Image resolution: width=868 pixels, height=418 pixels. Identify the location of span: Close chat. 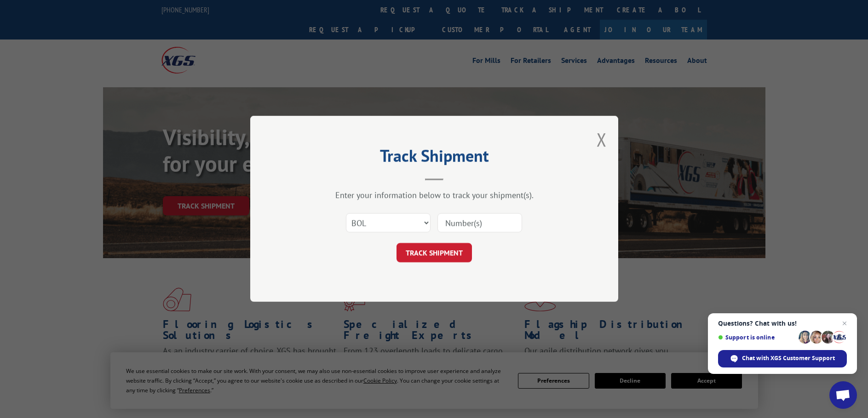
(844, 323).